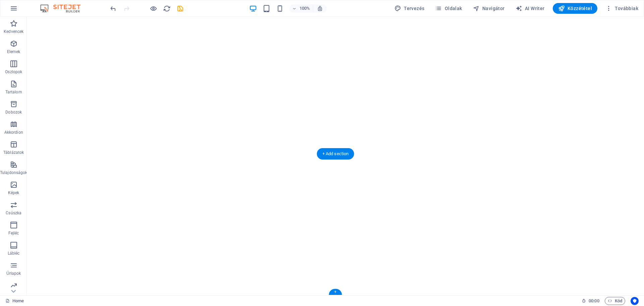 The height and width of the screenshot is (306, 644). I want to click on button: Usercentrics, so click(635, 301).